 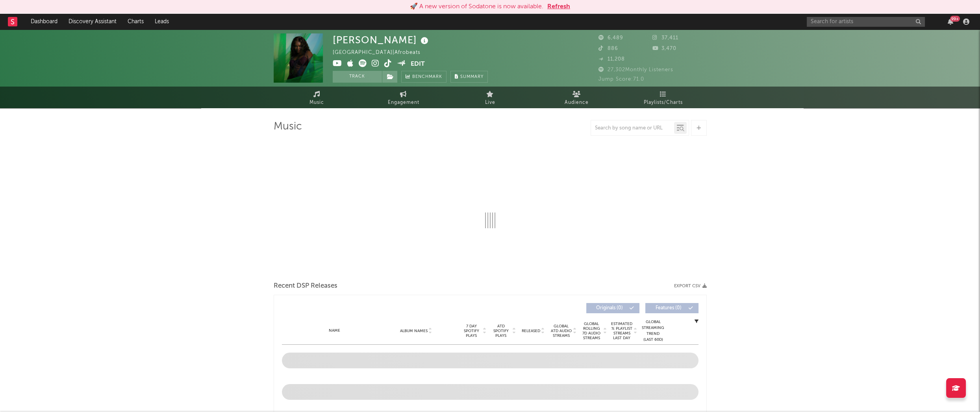 I want to click on span: Music, so click(x=316, y=102).